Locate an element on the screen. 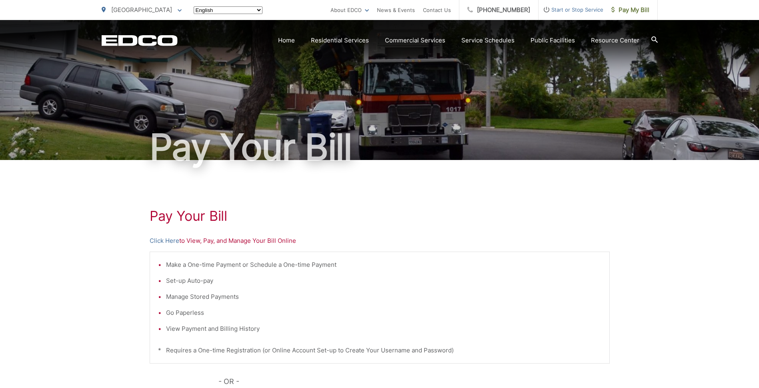 The height and width of the screenshot is (388, 759). a: Click Here is located at coordinates (165, 241).